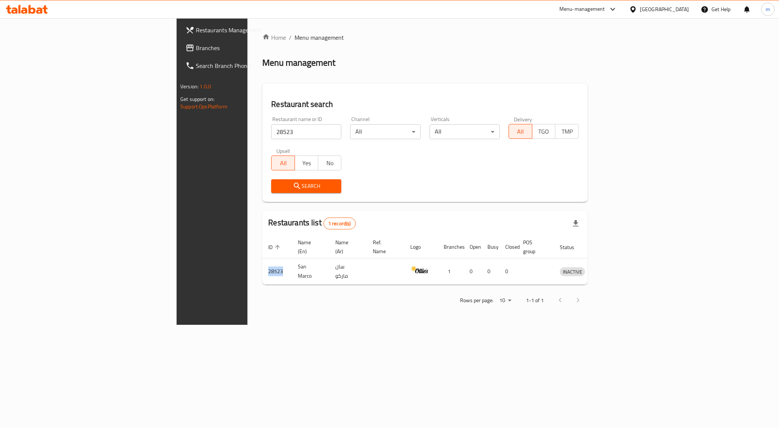 The image size is (779, 428). I want to click on span: m, so click(768, 9).